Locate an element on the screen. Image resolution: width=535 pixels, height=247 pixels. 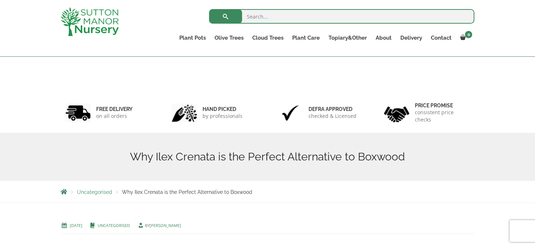
span: 0 is located at coordinates (469, 34).